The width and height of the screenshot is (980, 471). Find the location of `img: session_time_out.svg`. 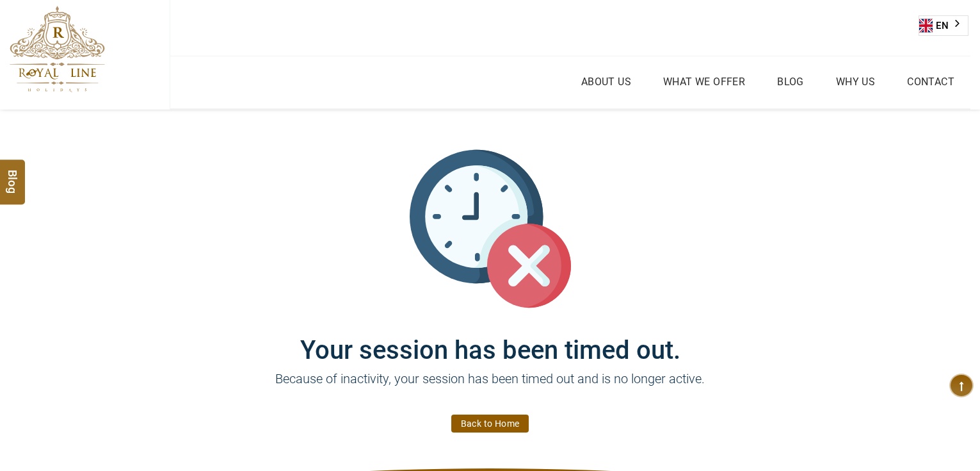

img: session_time_out.svg is located at coordinates (491, 228).